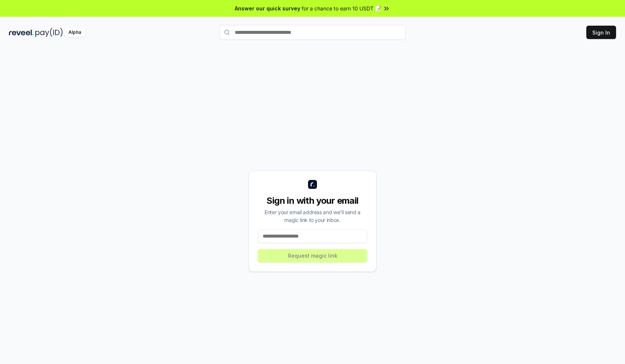  Describe the element at coordinates (22, 33) in the screenshot. I see `img: reveel_dark` at that location.